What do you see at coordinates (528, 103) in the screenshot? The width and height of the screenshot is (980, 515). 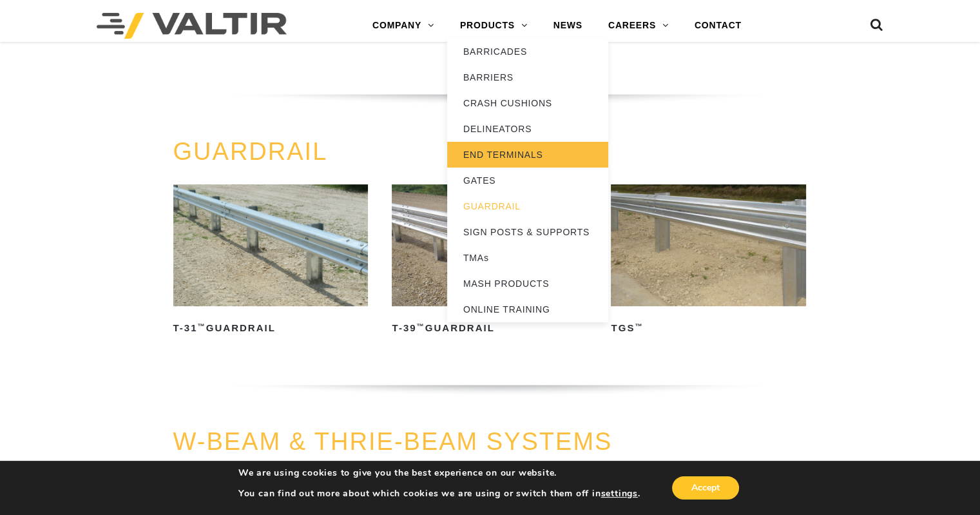 I see `a: CRASH CUSHIONS` at bounding box center [528, 103].